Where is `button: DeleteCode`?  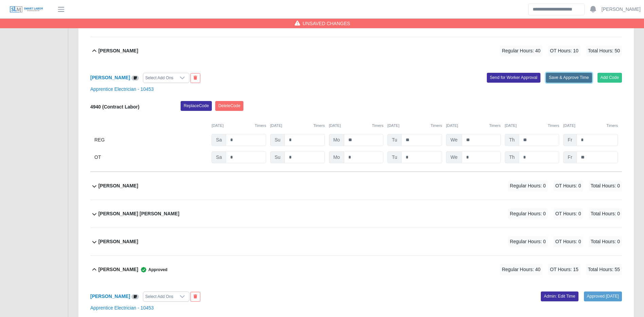 button: DeleteCode is located at coordinates (230, 106).